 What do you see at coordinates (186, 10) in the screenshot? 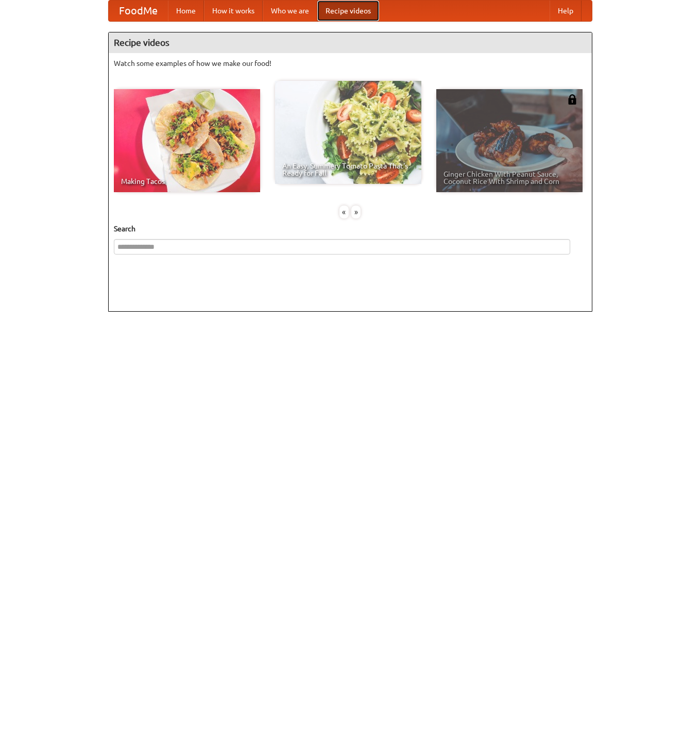
I see `a: Home` at bounding box center [186, 10].